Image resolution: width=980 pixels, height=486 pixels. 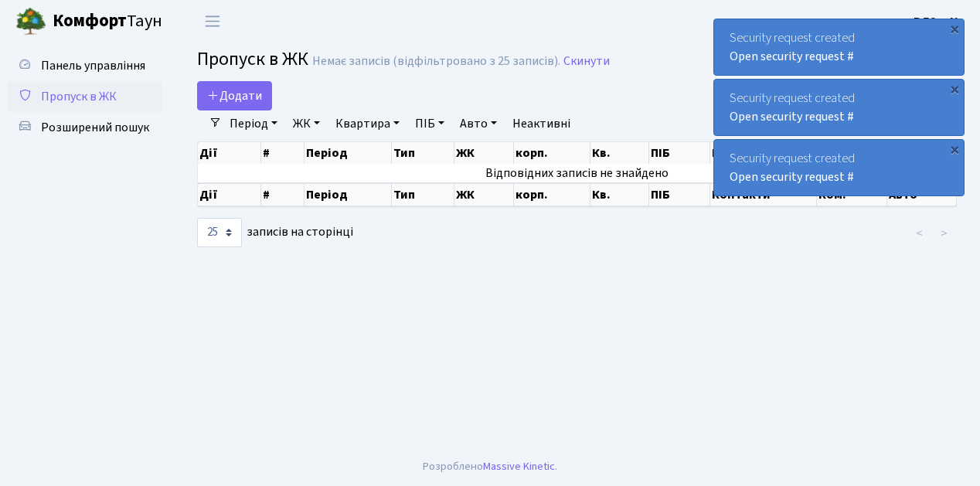 What do you see at coordinates (306, 123) in the screenshot?
I see `a: ЖК` at bounding box center [306, 123].